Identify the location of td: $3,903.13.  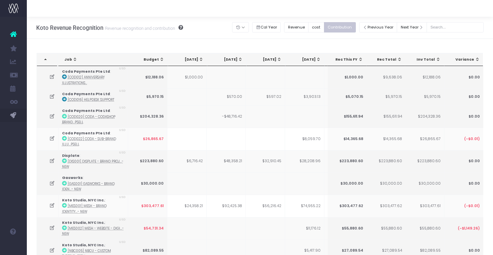
(304, 97).